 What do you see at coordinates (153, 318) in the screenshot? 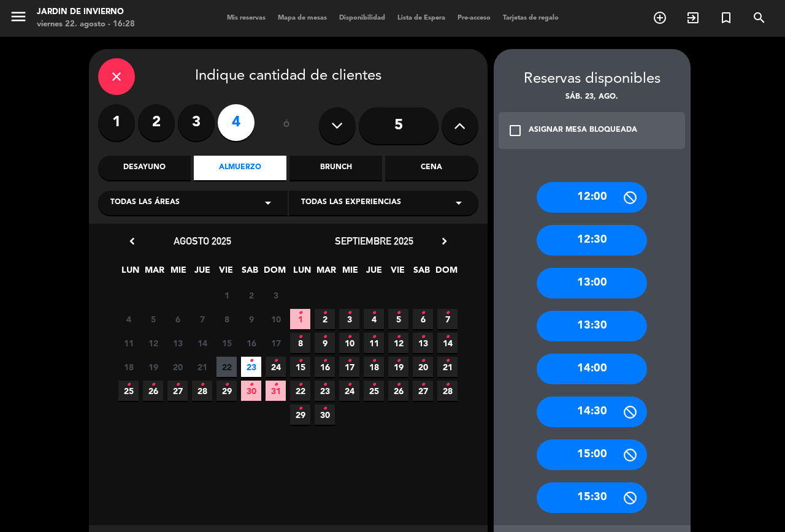
I see `span: 5` at bounding box center [153, 318].